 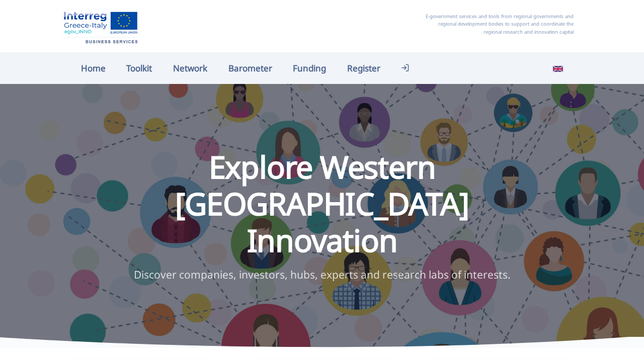 What do you see at coordinates (250, 68) in the screenshot?
I see `a: Barometer` at bounding box center [250, 68].